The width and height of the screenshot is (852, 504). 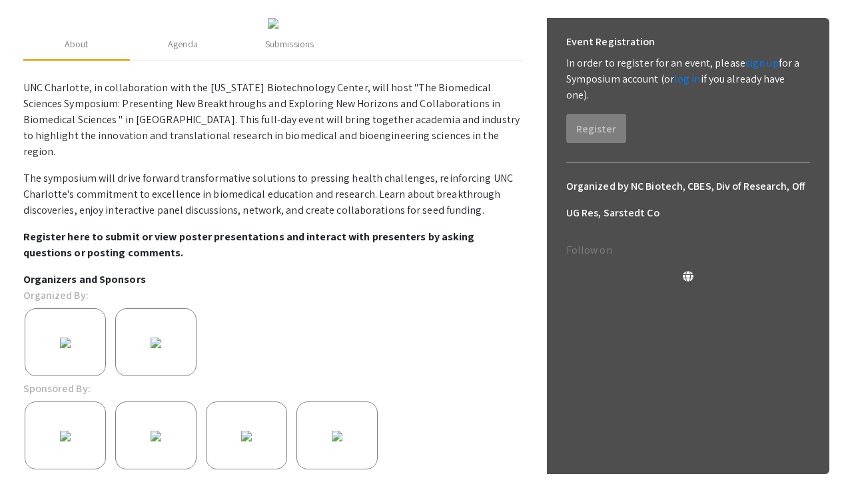 I want to click on img: f5315b08-f0c9-4f05-8500-dc55d2649f1c.png, so click(x=337, y=436).